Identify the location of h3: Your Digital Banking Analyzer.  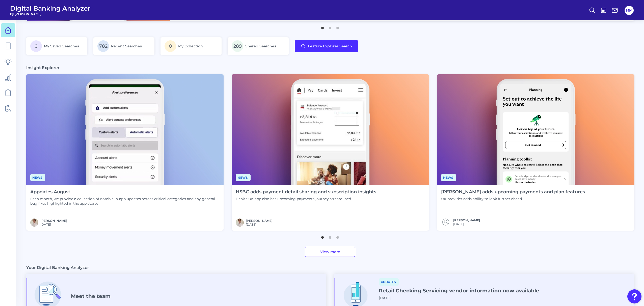
(58, 268).